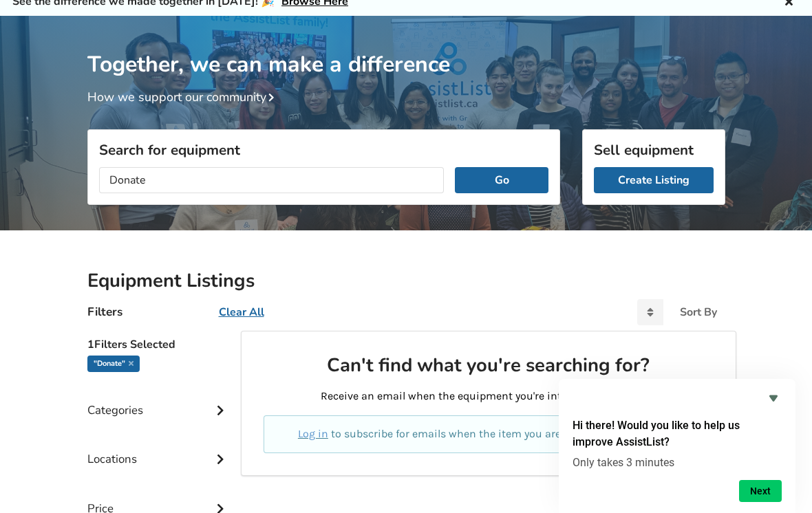 This screenshot has height=513, width=812. What do you see at coordinates (488, 434) in the screenshot?
I see `p: to subscribe for emails when the item you are looking for is available.` at bounding box center [488, 434].